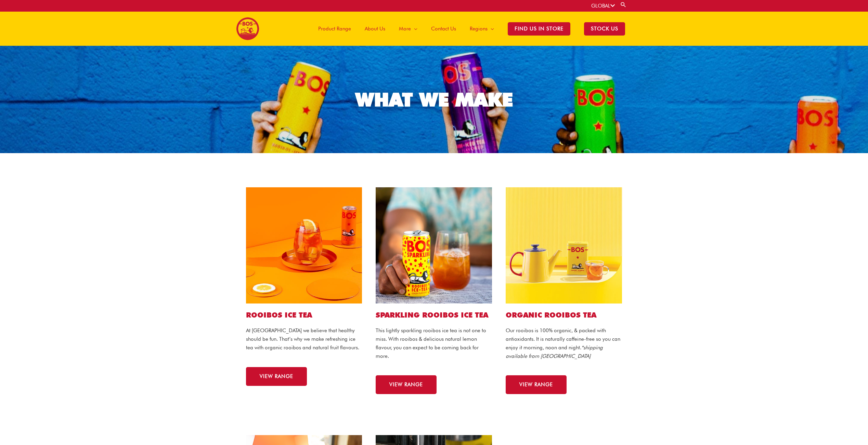 This screenshot has width=868, height=445. What do you see at coordinates (304, 315) in the screenshot?
I see `h2: ROOIBOS ICE TEA` at bounding box center [304, 315].